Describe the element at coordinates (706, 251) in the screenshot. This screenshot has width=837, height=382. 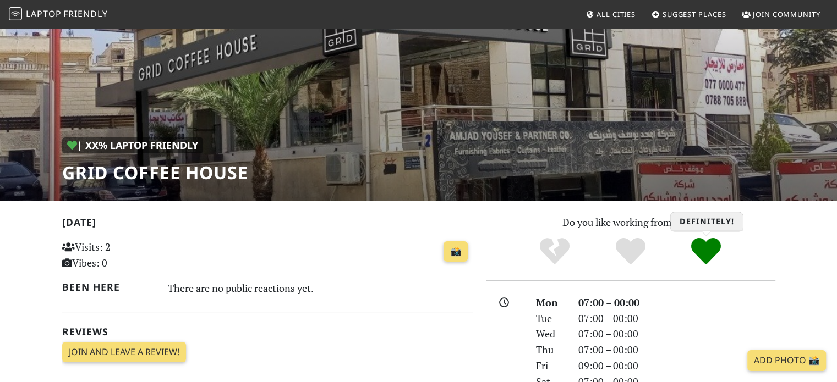
I see `div: Definitely!` at that location.